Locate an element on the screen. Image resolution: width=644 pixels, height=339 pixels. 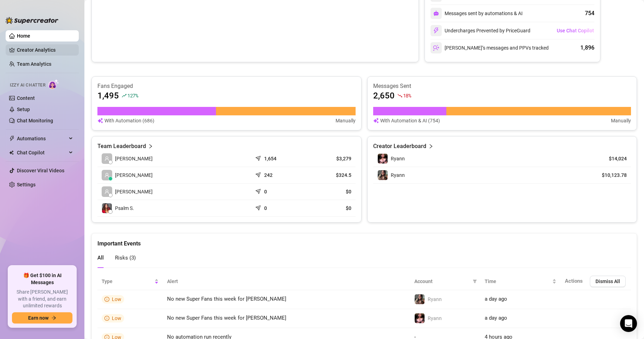
article: 242 is located at coordinates (268, 175).